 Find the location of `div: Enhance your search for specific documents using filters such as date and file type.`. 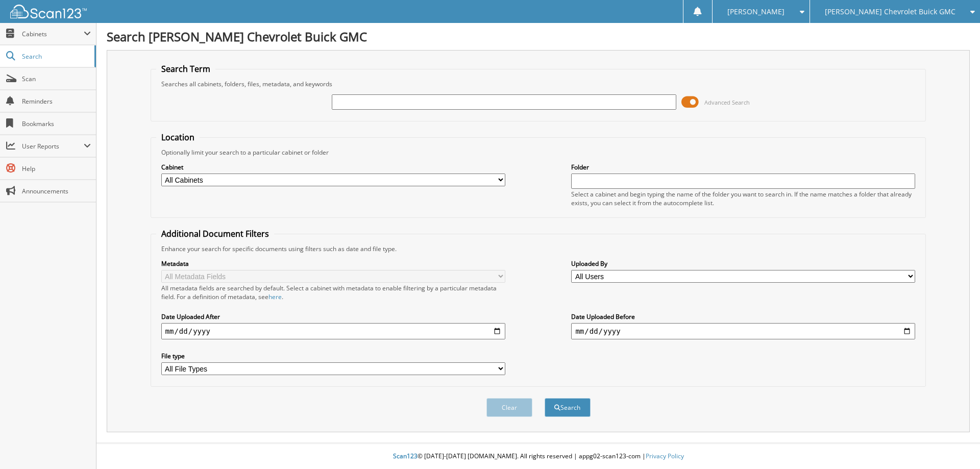

div: Enhance your search for specific documents using filters such as date and file type. is located at coordinates (538, 249).